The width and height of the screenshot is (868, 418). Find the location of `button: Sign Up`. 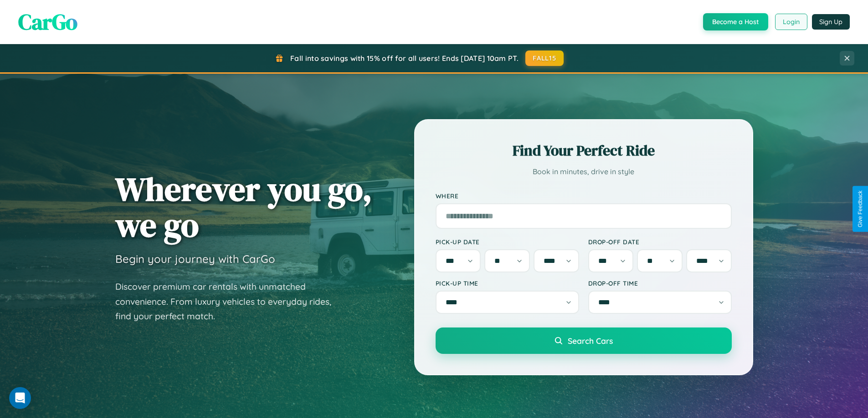

button: Sign Up is located at coordinates (831, 22).